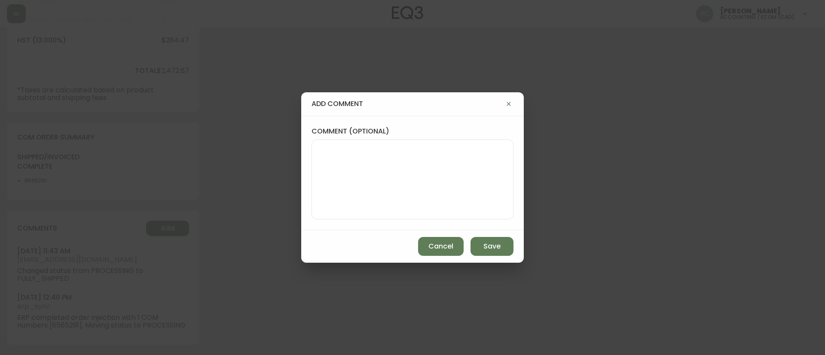 This screenshot has width=825, height=355. What do you see at coordinates (492, 247) in the screenshot?
I see `button: Save` at bounding box center [492, 247].